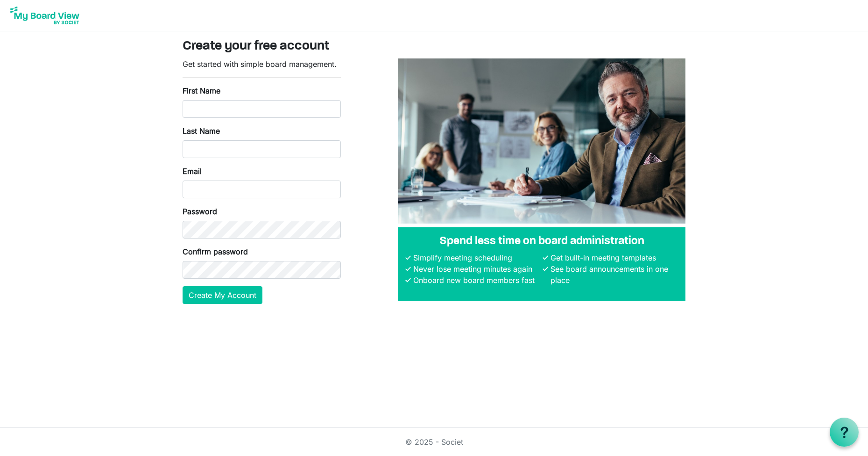  What do you see at coordinates (201, 131) in the screenshot?
I see `label: Last Name` at bounding box center [201, 131].